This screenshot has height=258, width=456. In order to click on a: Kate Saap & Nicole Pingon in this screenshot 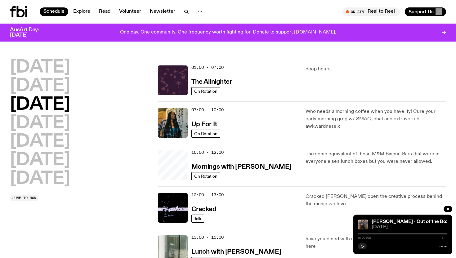, I will do `click(363, 225)`.